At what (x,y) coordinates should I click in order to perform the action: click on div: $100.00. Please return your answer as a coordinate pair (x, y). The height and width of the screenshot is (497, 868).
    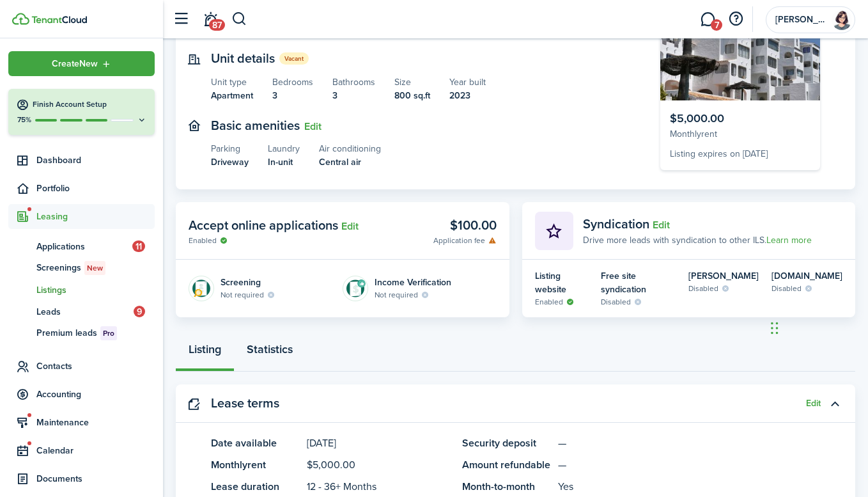
    Looking at the image, I should click on (465, 225).